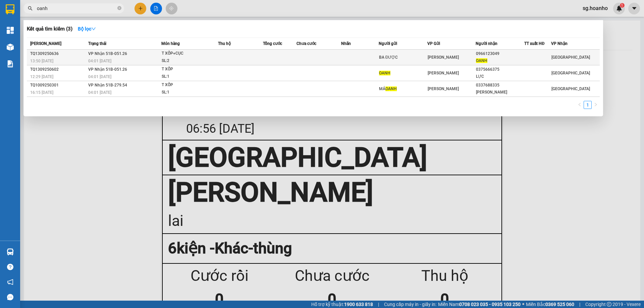  I want to click on li: Next Page, so click(596, 105).